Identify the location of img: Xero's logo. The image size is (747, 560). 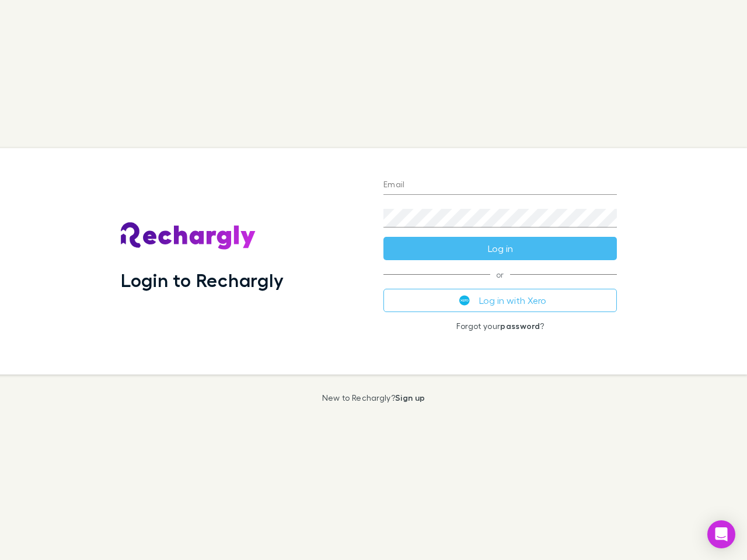
(465, 301).